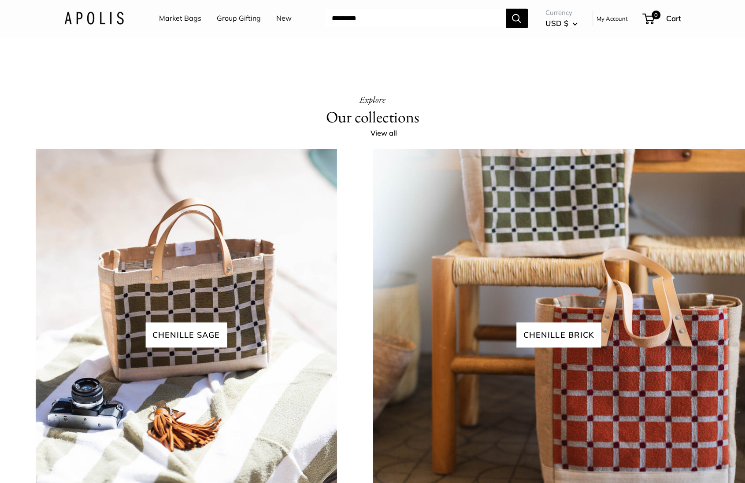 The image size is (745, 483). Describe the element at coordinates (239, 19) in the screenshot. I see `a: Group Gifting` at that location.